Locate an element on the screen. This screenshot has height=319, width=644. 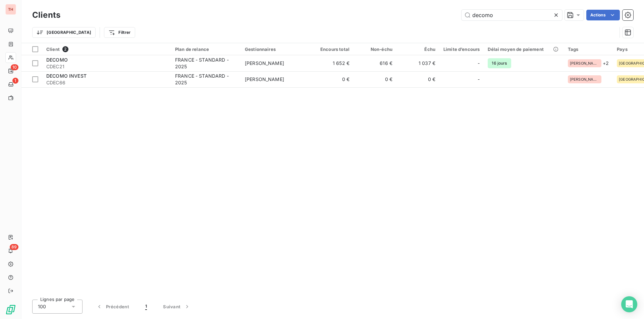
h3: Clients is located at coordinates (46, 15).